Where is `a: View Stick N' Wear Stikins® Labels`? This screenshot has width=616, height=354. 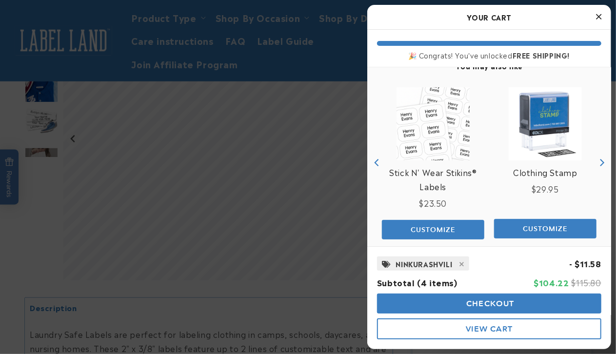 a: View Stick N' Wear Stikins® Labels is located at coordinates (433, 179).